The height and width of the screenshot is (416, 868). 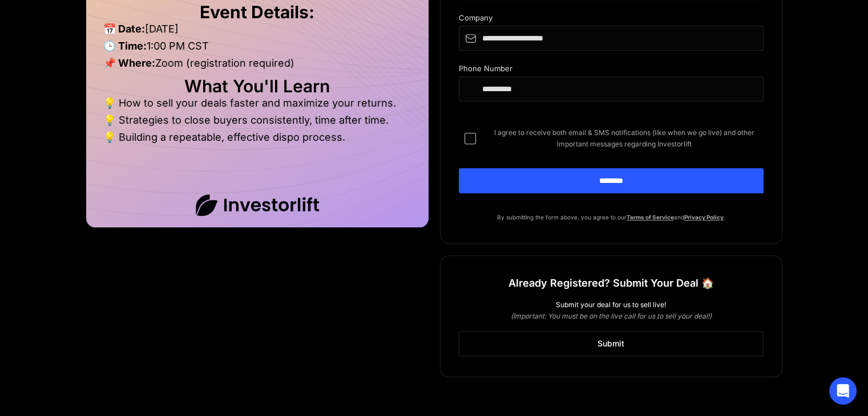 I want to click on a: Privacy Policy, so click(x=703, y=218).